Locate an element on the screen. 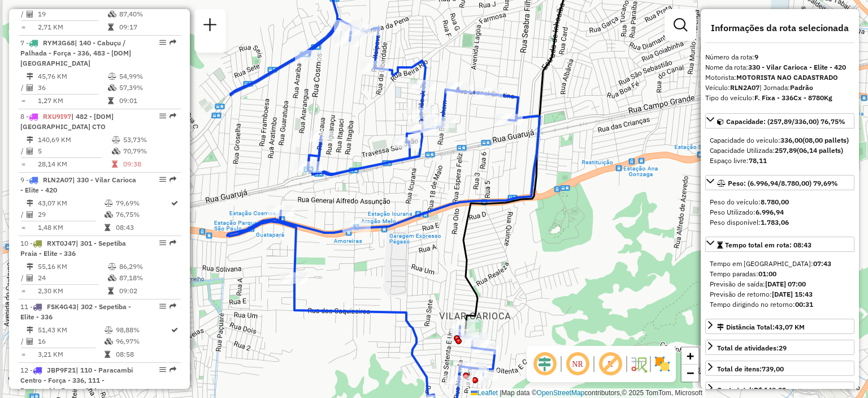 The image size is (868, 398). td: 79,69% is located at coordinates (142, 203).